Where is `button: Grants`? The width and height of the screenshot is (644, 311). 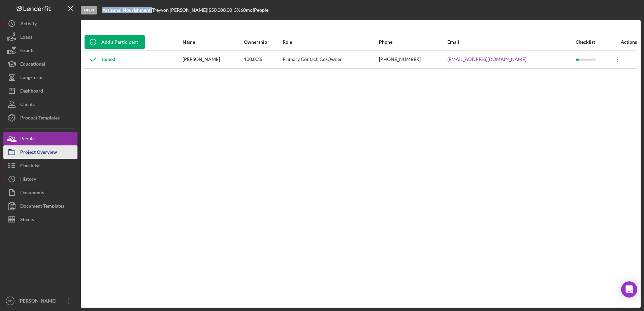
button: Grants is located at coordinates (41, 51).